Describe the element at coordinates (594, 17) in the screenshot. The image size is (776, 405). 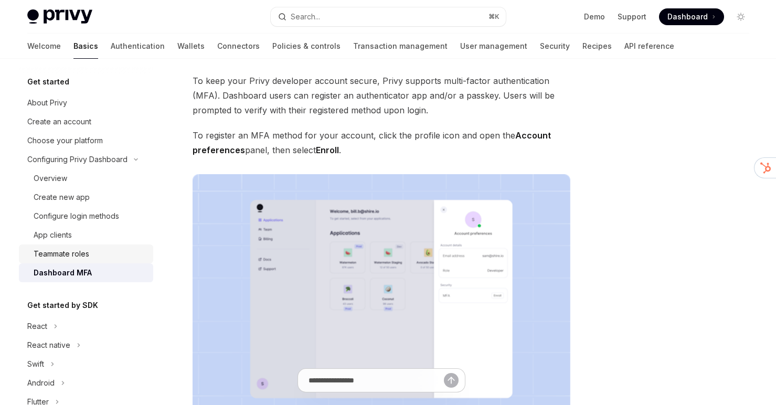
I see `a: Demo` at that location.